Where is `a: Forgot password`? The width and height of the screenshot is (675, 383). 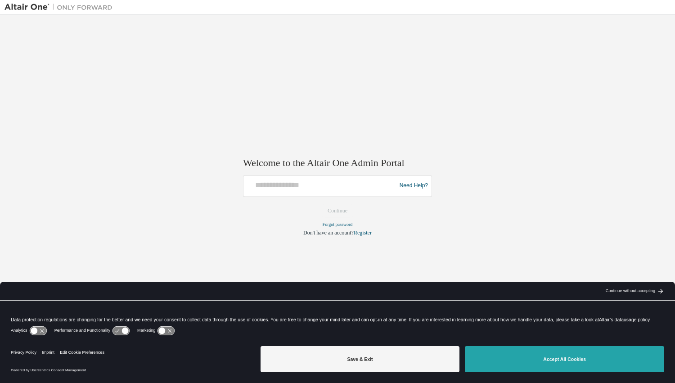
a: Forgot password is located at coordinates (337, 224).